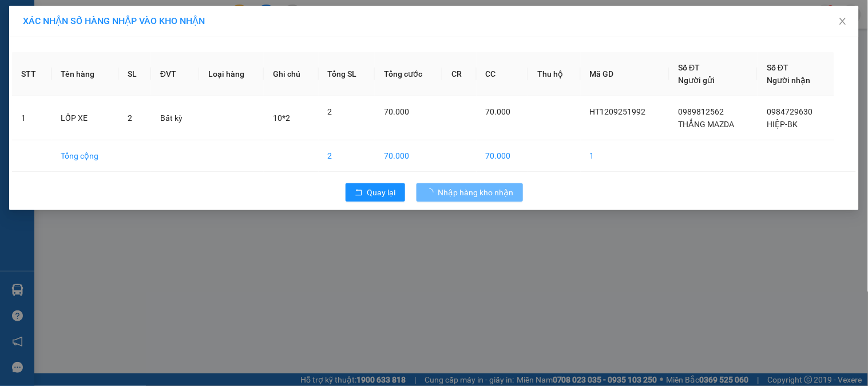  Describe the element at coordinates (707, 124) in the screenshot. I see `span: THẮNG MAZDA` at that location.